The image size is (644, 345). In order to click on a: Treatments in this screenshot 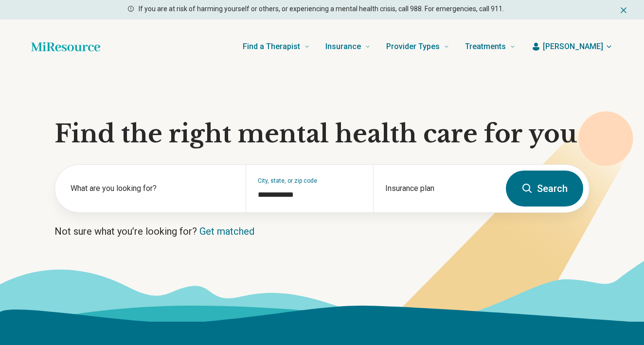, I will do `click(490, 46)`.